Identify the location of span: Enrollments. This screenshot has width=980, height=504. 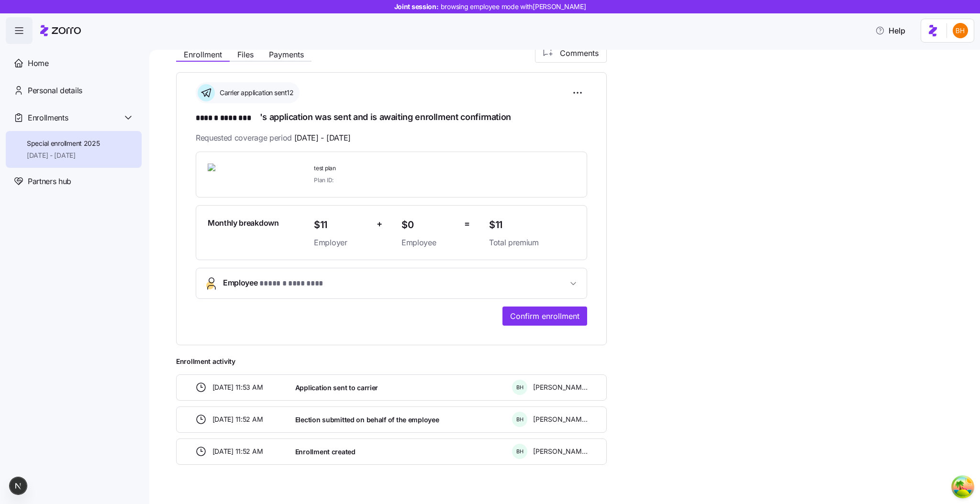
(48, 118).